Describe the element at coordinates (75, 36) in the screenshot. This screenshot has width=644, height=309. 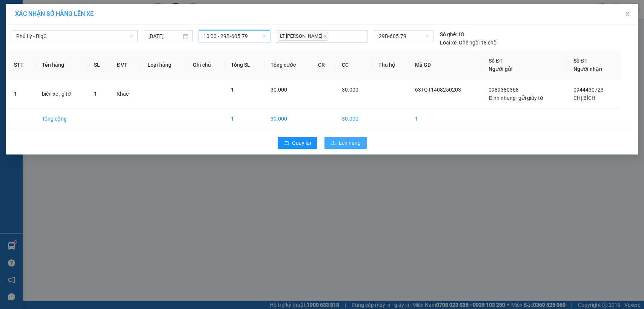
I see `span: Phủ Lý - BigC` at that location.